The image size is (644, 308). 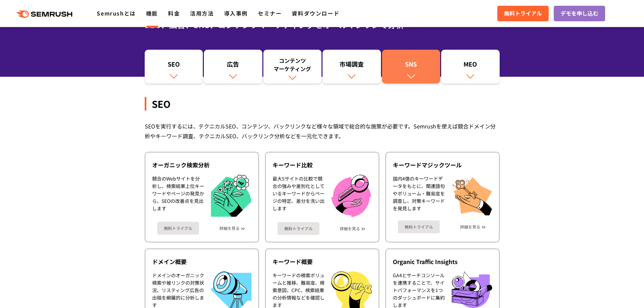 What do you see at coordinates (236, 13) in the screenshot?
I see `a: 導入事例` at bounding box center [236, 13].